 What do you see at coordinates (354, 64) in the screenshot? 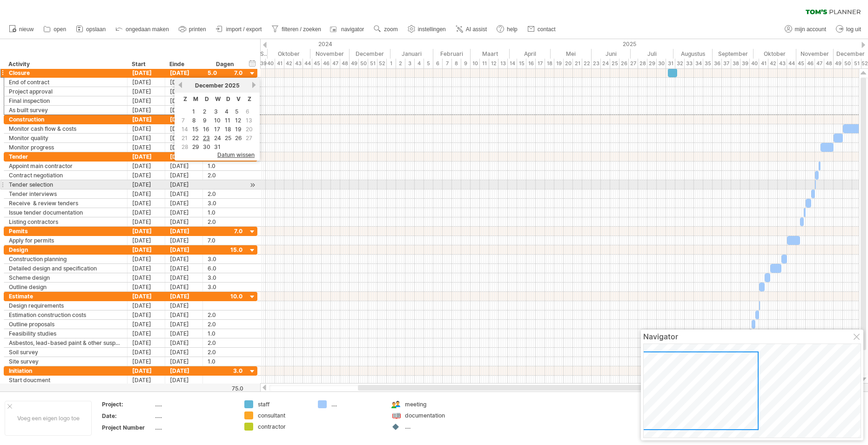
I see `div: 49` at bounding box center [354, 64].